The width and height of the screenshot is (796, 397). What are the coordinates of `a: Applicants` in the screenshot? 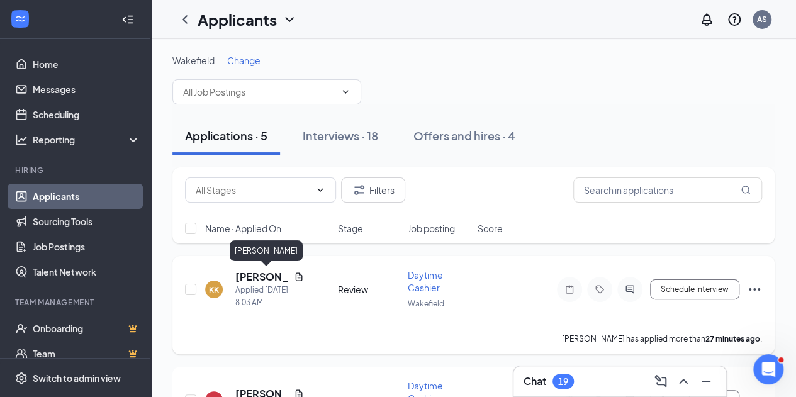 It's located at (86, 196).